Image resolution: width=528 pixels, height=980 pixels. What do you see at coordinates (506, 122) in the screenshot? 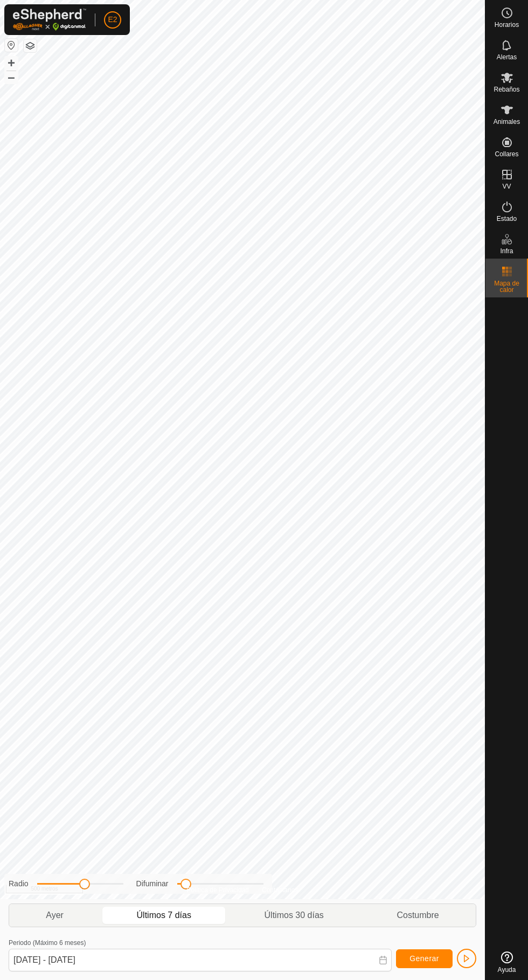
I see `font: Animales` at bounding box center [506, 122].